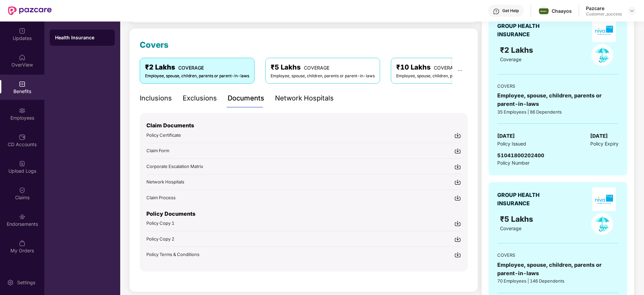 The height and width of the screenshot is (295, 644). I want to click on span: Claim Form, so click(158, 150).